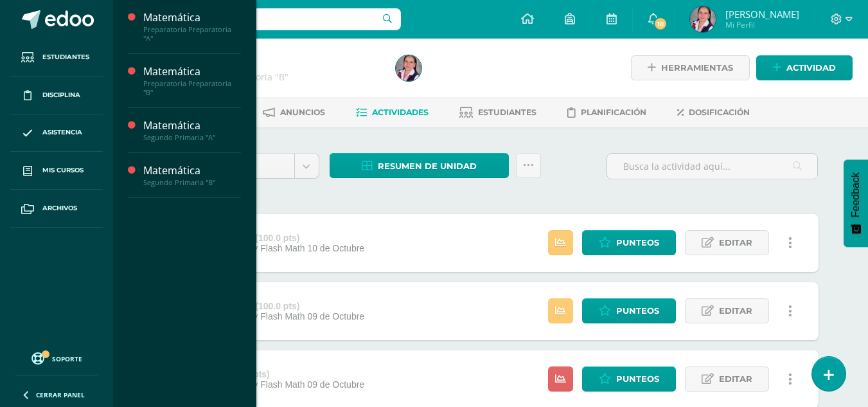  I want to click on div: Páginas 728 y 729, so click(271, 238).